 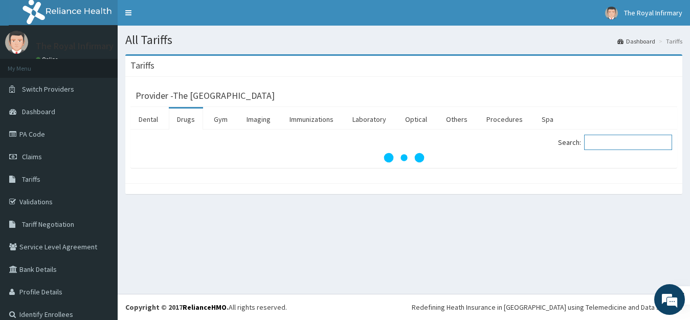 I want to click on svg: audio-loading, so click(x=404, y=158).